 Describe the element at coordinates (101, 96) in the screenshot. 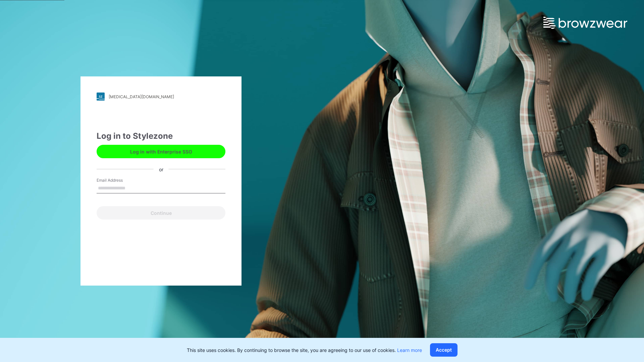

I see `img: stylezone-logo.562084cfcfab977791bfbf7441f1a819.svg` at that location.